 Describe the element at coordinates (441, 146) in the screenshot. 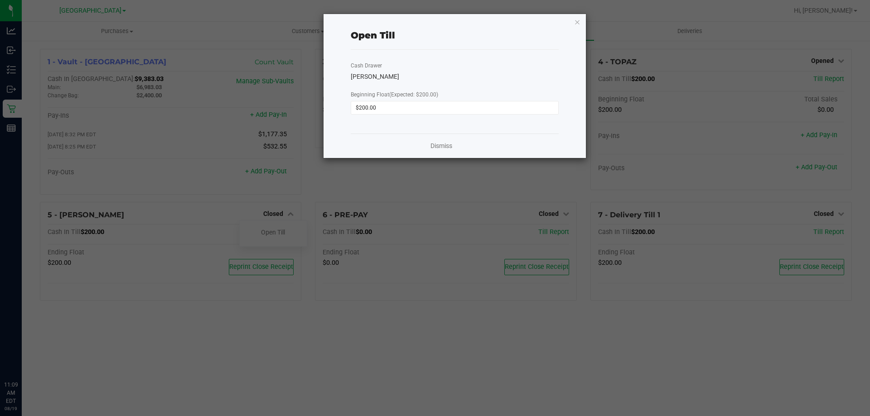

I see `a: Dismiss` at that location.